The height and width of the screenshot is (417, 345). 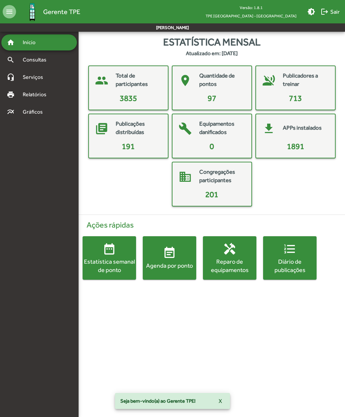 What do you see at coordinates (290, 266) in the screenshot?
I see `div: Diário de publicações` at bounding box center [290, 266].